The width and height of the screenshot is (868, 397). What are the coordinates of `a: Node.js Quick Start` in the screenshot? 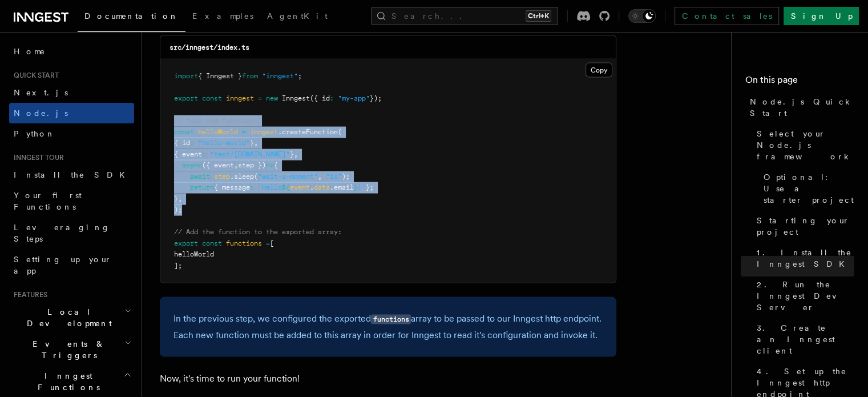 It's located at (800, 107).